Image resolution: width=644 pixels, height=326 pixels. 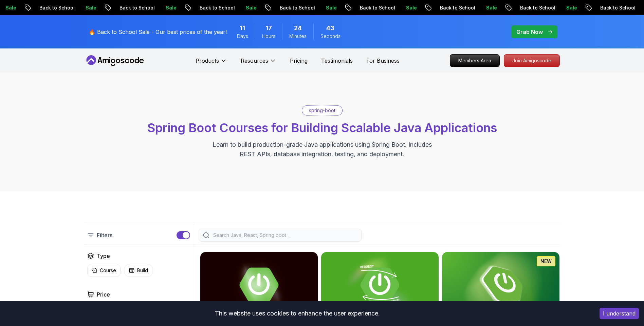 What do you see at coordinates (337, 61) in the screenshot?
I see `p: Testimonials` at bounding box center [337, 61].